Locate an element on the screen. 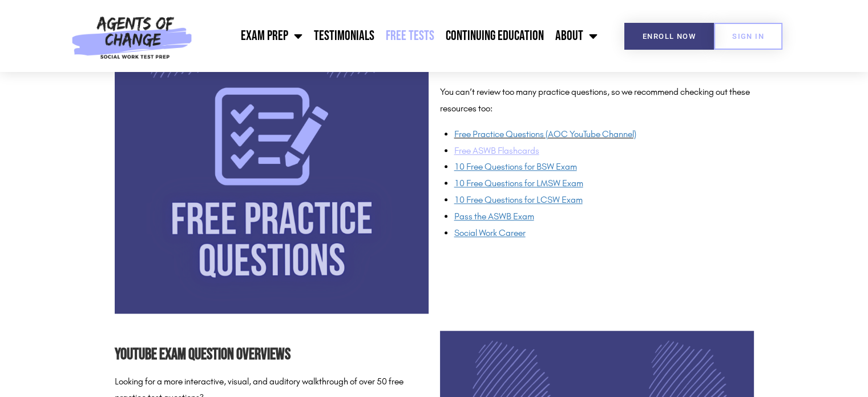 This screenshot has height=397, width=868. nav: Menu is located at coordinates (401, 36).